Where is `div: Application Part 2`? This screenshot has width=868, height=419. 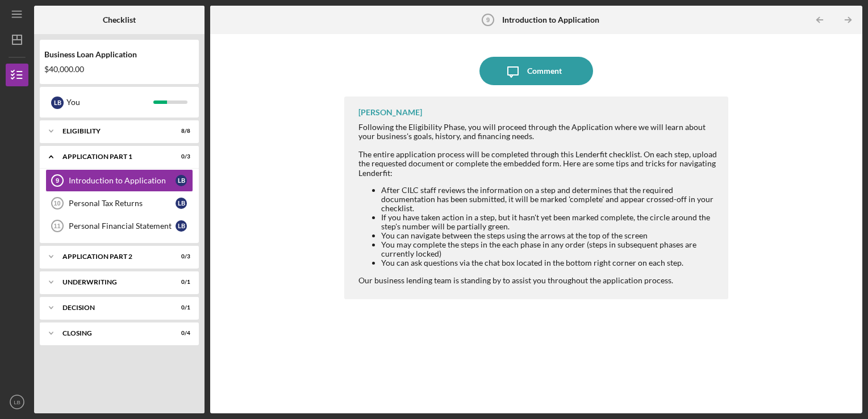
div: Application Part 2 is located at coordinates (112, 257).